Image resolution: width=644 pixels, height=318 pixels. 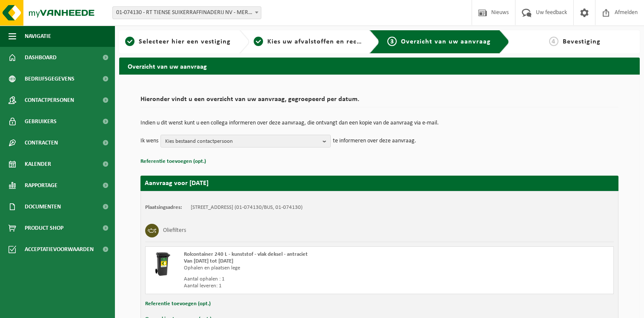 What do you see at coordinates (40, 57) in the screenshot?
I see `span: Dashboard` at bounding box center [40, 57].